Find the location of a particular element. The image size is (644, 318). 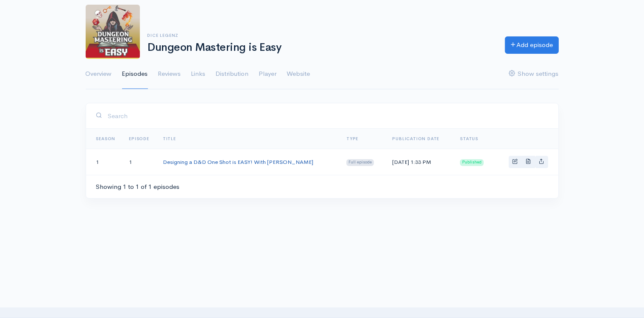

a: Website is located at coordinates (298, 74).